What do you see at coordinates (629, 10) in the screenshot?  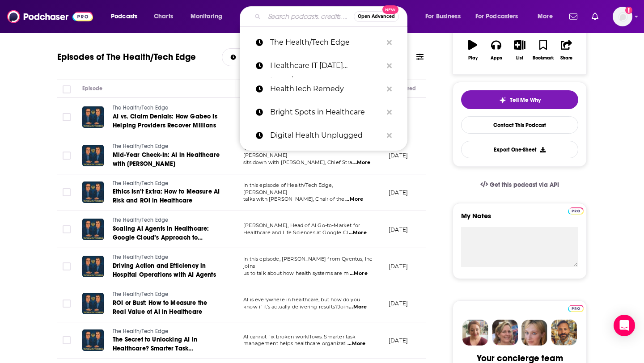 I see `svg: Add a profile image` at bounding box center [629, 10].